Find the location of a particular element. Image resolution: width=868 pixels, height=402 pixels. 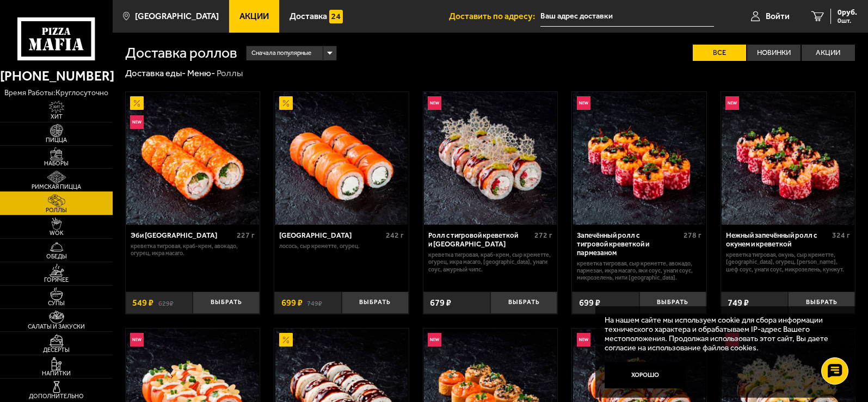

img: Нежный запечённый ролл с окунем и креветкой is located at coordinates (787, 158).